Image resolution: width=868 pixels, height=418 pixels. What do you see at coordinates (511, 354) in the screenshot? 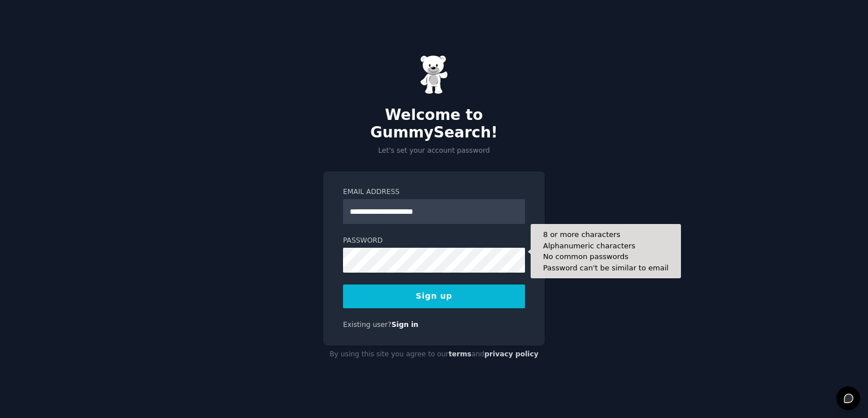
I see `a: privacy policy` at bounding box center [511, 354].